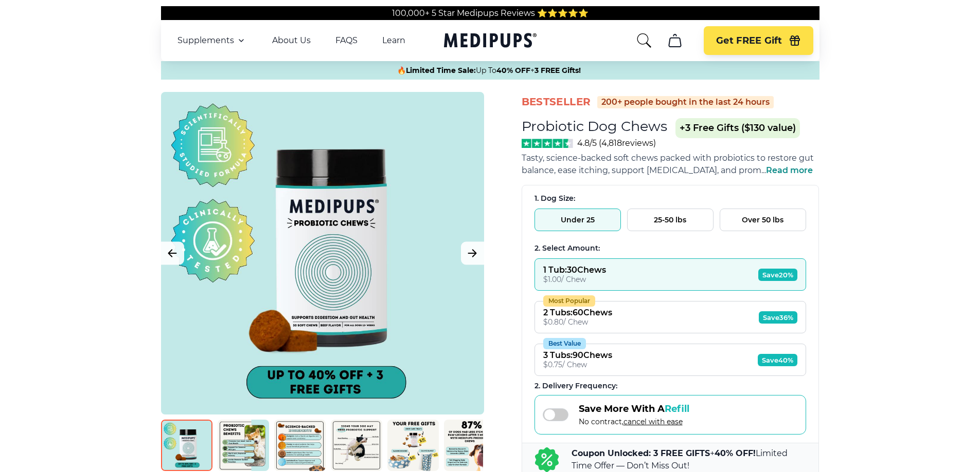  I want to click on span: Read more, so click(789, 170).